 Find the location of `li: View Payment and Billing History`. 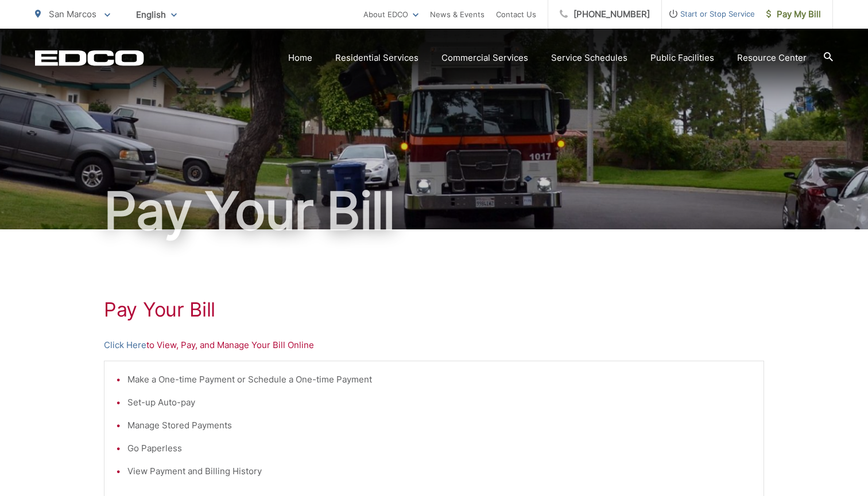

li: View Payment and Billing History is located at coordinates (440, 472).